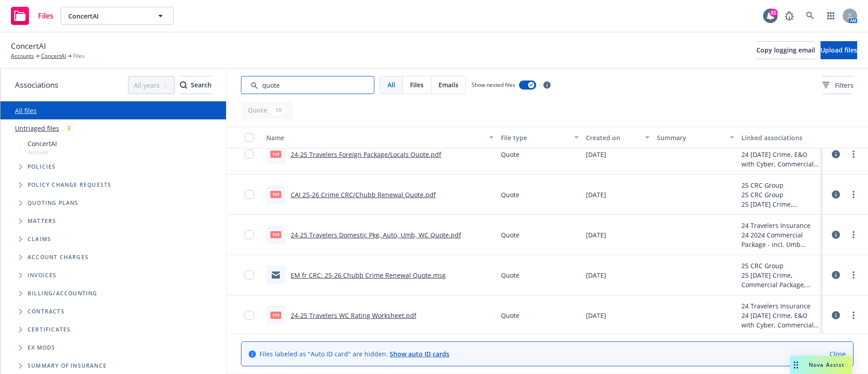 This screenshot has height=374, width=868. What do you see at coordinates (540, 137) in the screenshot?
I see `button: File type` at bounding box center [540, 137].